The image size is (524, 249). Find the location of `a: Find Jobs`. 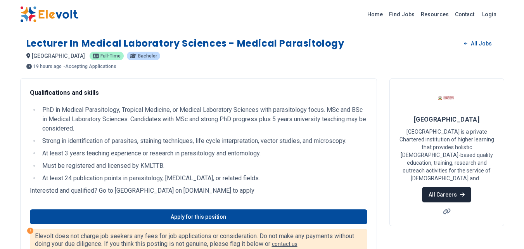

a: Find Jobs is located at coordinates (402, 14).